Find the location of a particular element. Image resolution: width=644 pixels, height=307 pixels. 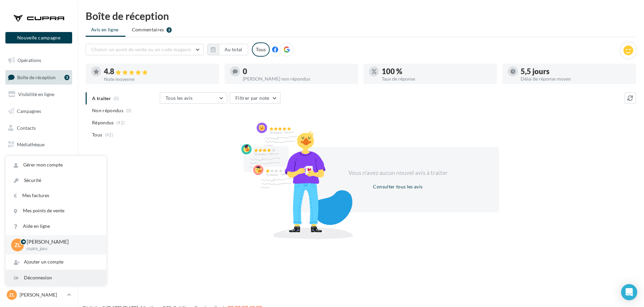

a: Campagnes is located at coordinates (39, 111).